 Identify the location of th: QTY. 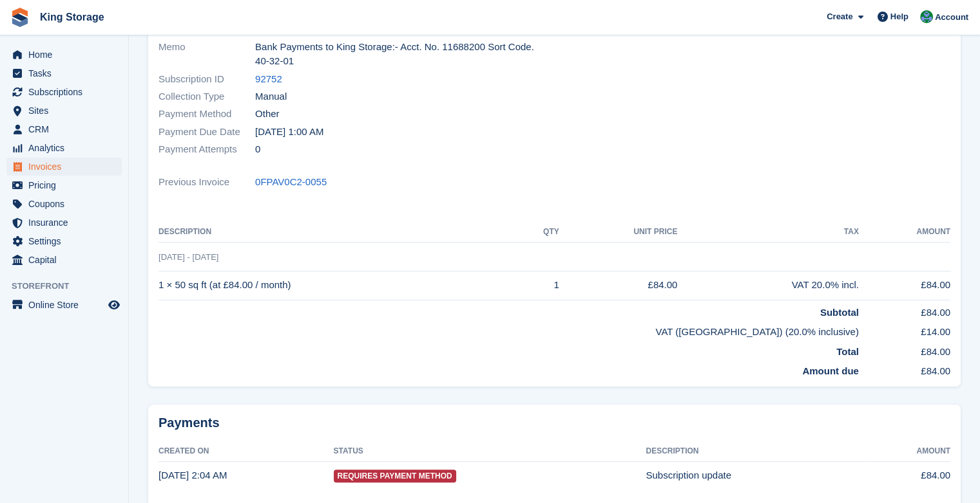
(537, 232).